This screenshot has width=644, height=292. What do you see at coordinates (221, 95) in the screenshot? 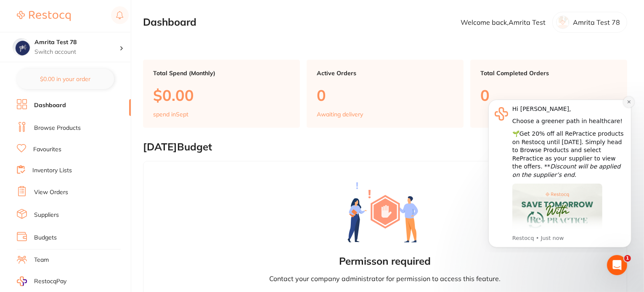
I see `p: $0.00` at bounding box center [221, 95].